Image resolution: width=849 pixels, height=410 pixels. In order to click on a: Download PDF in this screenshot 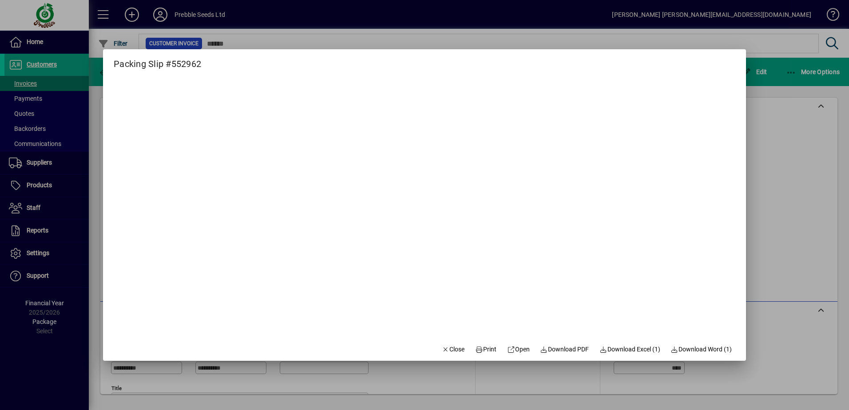, I will do `click(565, 349)`.